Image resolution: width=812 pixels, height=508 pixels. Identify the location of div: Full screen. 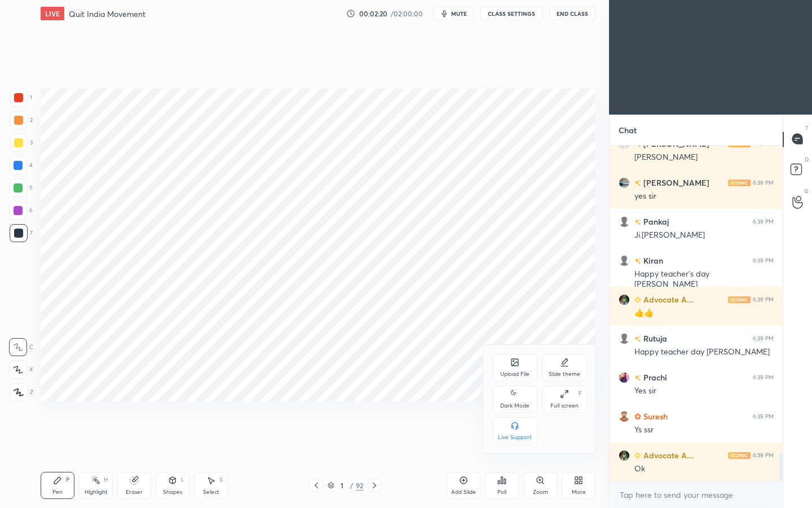
(565, 406).